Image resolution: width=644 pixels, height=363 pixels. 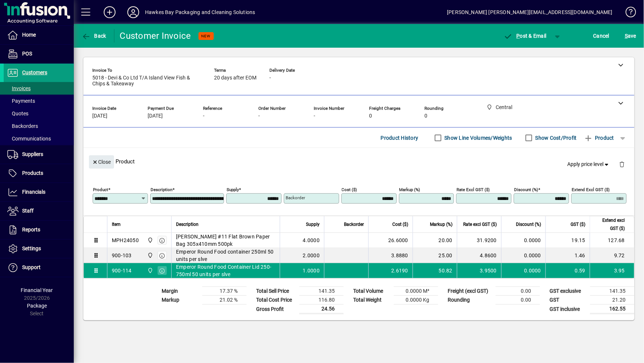 I want to click on td: 21.02 %, so click(x=224, y=300).